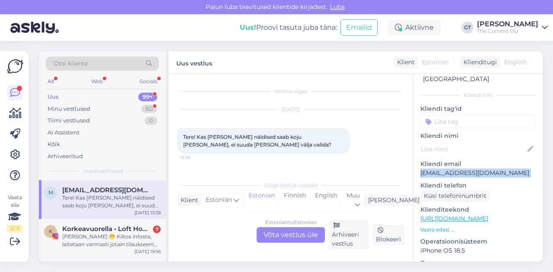 The image size is (553, 272). What do you see at coordinates (294, 200) in the screenshot?
I see `div: Finnish` at bounding box center [294, 200].